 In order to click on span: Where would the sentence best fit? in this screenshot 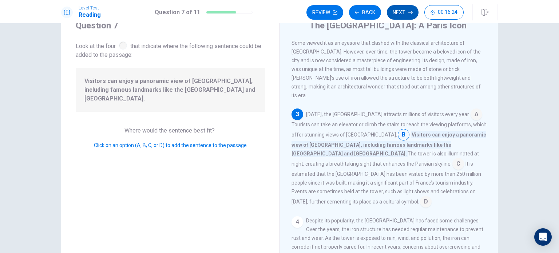, I will do `click(170, 130)`.